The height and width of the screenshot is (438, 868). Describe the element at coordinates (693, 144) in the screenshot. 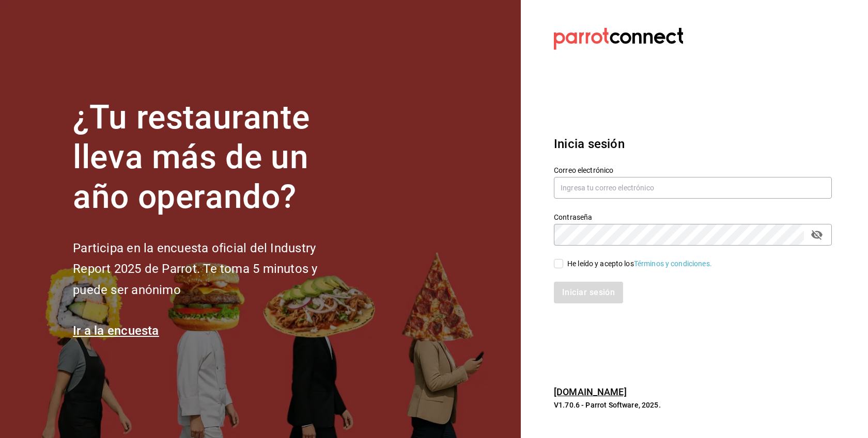

I see `h3: Inicia sesión` at that location.